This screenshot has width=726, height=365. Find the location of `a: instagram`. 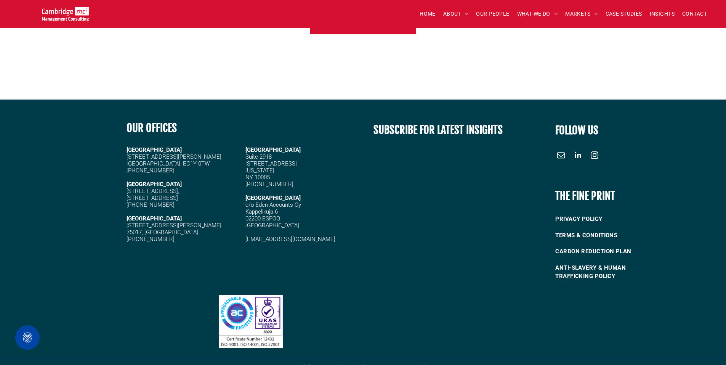

a: instagram is located at coordinates (595, 156).